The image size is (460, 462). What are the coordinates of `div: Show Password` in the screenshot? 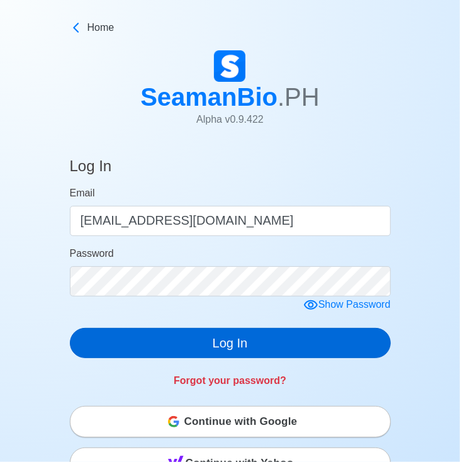 It's located at (347, 305).